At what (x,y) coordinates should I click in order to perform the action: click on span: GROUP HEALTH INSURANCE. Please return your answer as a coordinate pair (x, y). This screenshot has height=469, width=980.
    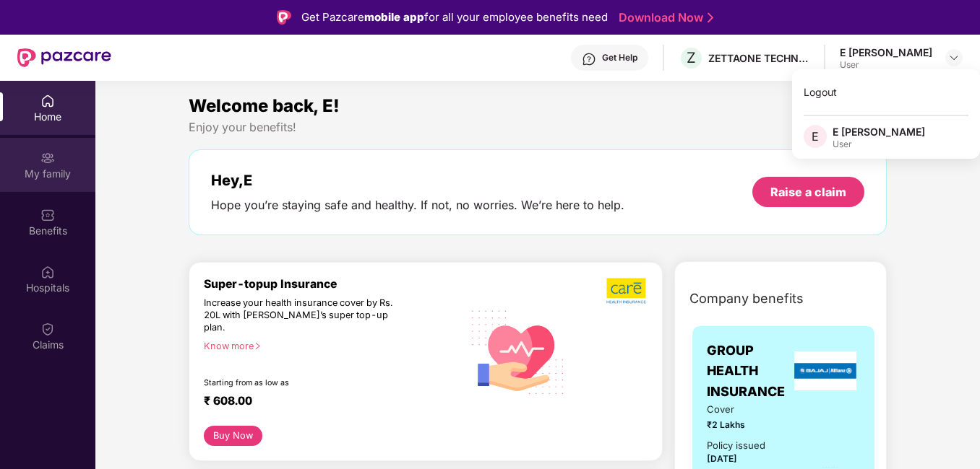
    Looking at the image, I should click on (749, 371).